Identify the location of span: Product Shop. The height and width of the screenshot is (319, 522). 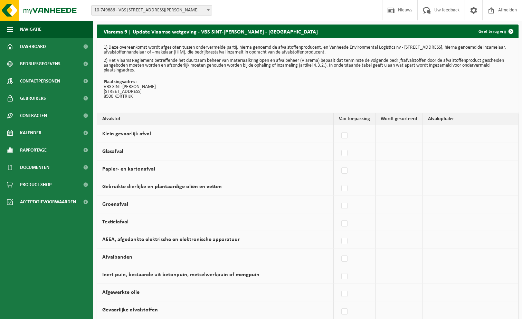
(36, 185).